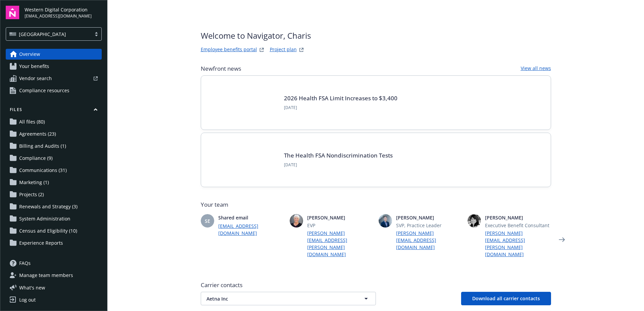  What do you see at coordinates (429, 225) in the screenshot?
I see `span: SVP, Practice Leader` at bounding box center [429, 225].